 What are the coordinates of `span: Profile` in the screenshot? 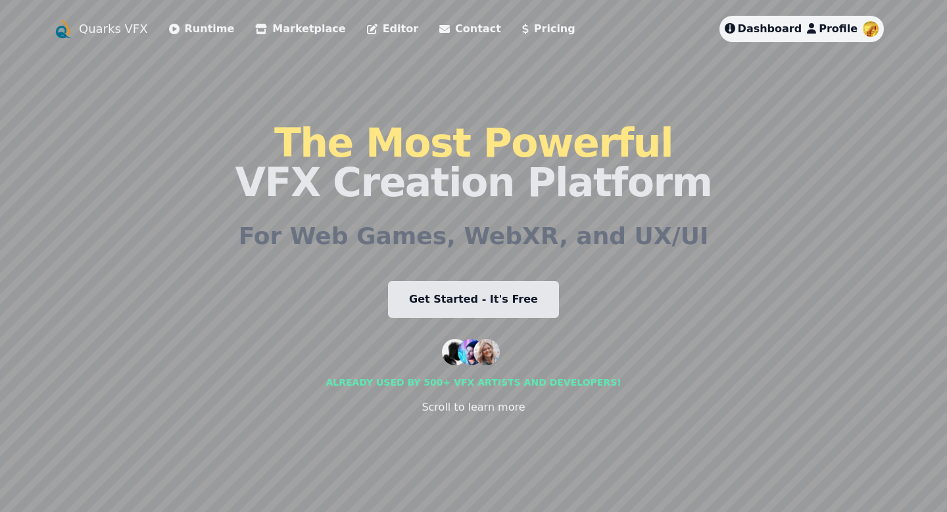 It's located at (838, 28).